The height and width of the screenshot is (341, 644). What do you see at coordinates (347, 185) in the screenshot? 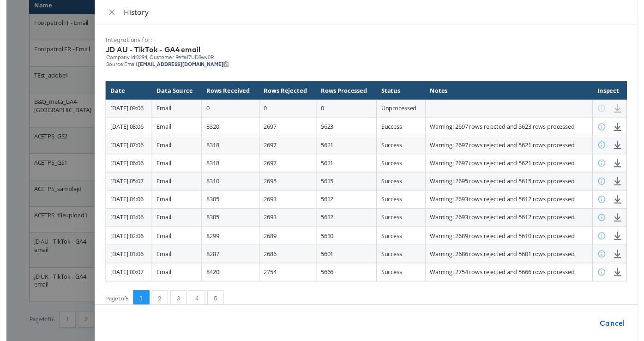
I see `td: 5615` at bounding box center [347, 185].